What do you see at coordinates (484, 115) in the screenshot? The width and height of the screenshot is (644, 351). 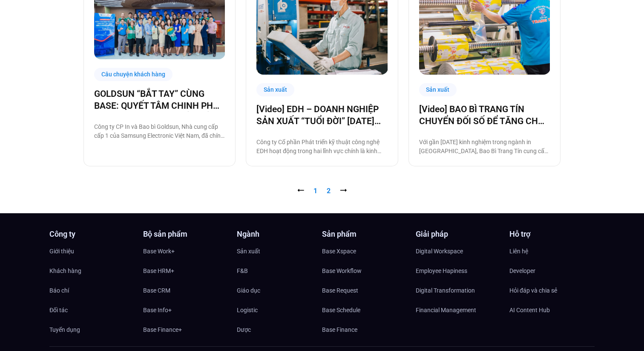 I see `a: [Video] BAO BÌ TRANG TÍN CHUYỂN ĐỐI SỐ ĐỂ TĂNG CHẤT LƯỢNG, GIẢM CHI PHÍ` at bounding box center [484, 115].